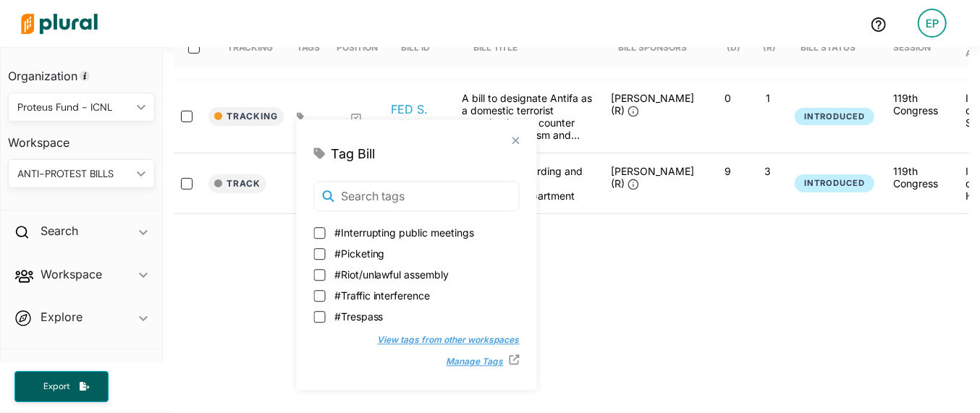 The image size is (980, 413). What do you see at coordinates (320, 254) in the screenshot?
I see `input: #Picketing` at bounding box center [320, 254].